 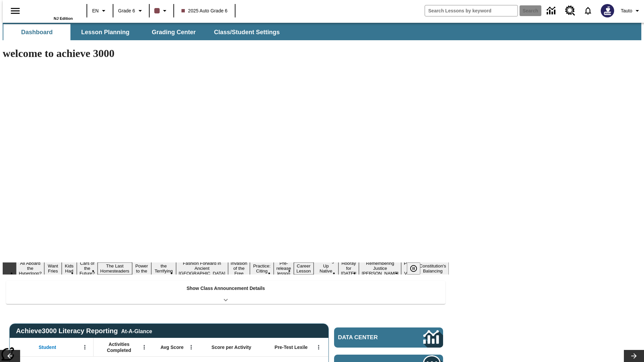 I want to click on button: Slide 2 Do You Want Fries With That?, so click(x=52, y=269).